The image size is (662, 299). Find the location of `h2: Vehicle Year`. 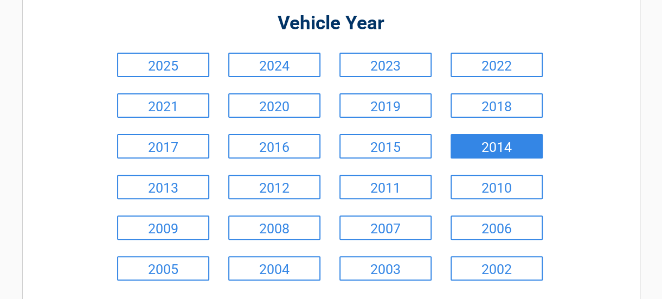

h2: Vehicle Year is located at coordinates (331, 23).